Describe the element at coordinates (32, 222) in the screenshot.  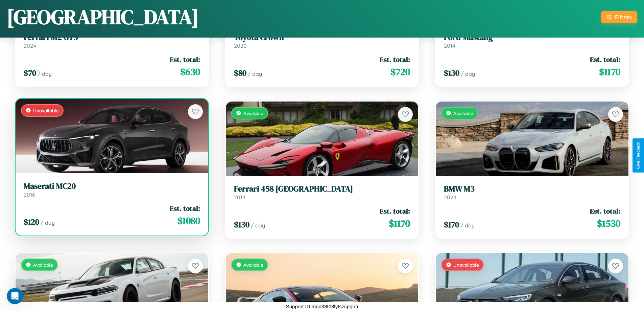
I see `span: $ 120` at that location.